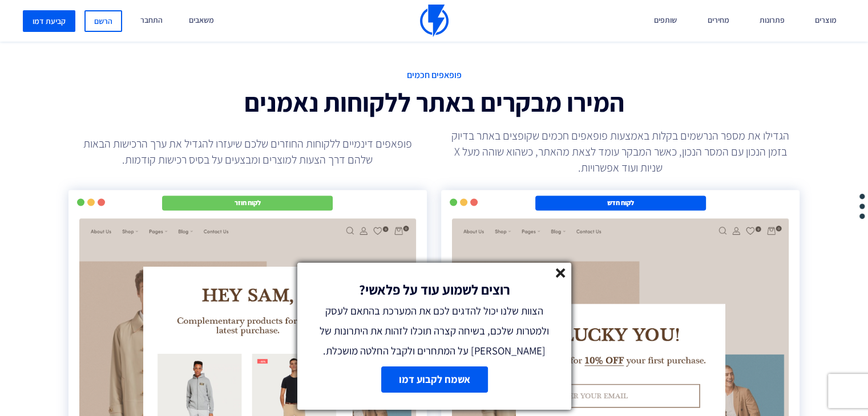 The width and height of the screenshot is (868, 416). Describe the element at coordinates (103, 21) in the screenshot. I see `a: הרשם` at that location.